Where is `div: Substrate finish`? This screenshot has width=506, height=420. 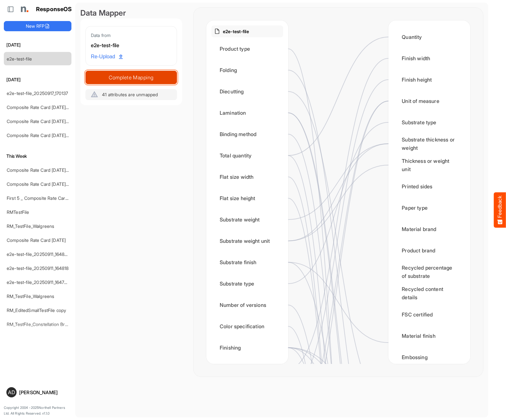
div: Substrate finish is located at coordinates (247, 262).